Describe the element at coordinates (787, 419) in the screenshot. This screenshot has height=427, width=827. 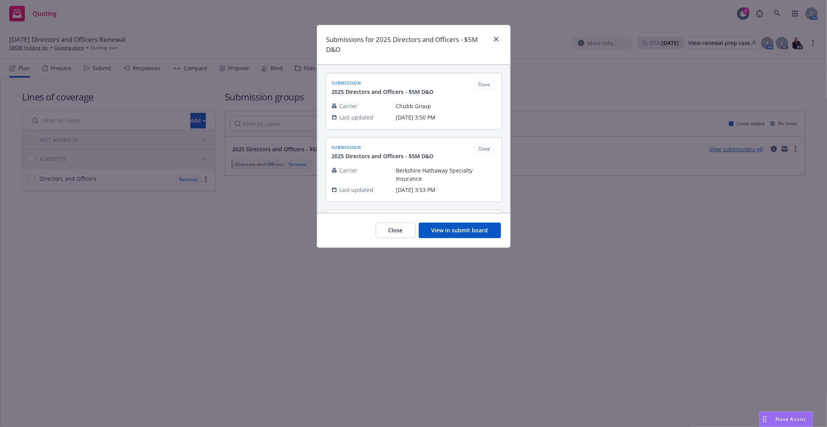
I see `button: Nova Assist` at that location.